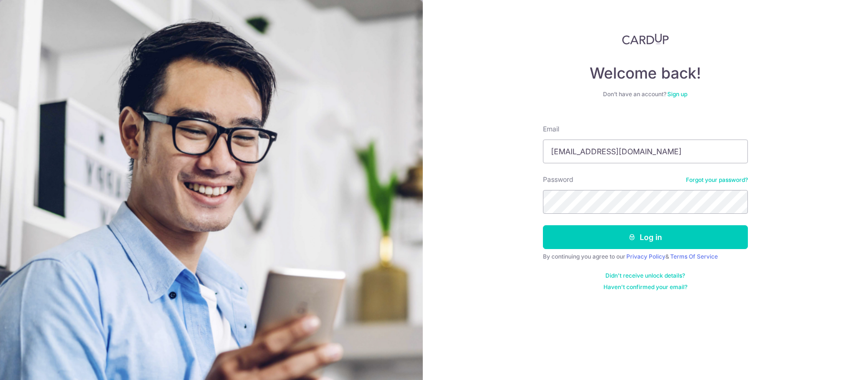 This screenshot has width=868, height=380. Describe the element at coordinates (677, 94) in the screenshot. I see `a: Sign up` at that location.